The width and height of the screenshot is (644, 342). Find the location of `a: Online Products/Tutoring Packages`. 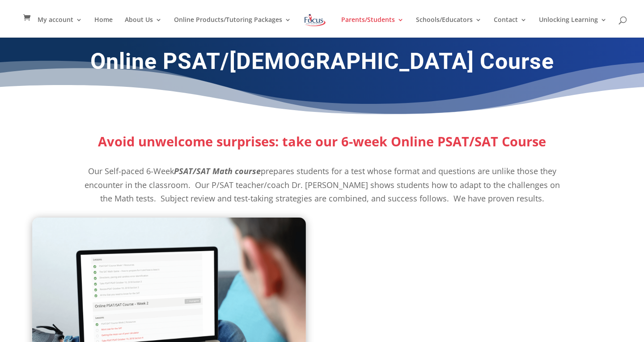

a: Online Products/Tutoring Packages is located at coordinates (232, 27).